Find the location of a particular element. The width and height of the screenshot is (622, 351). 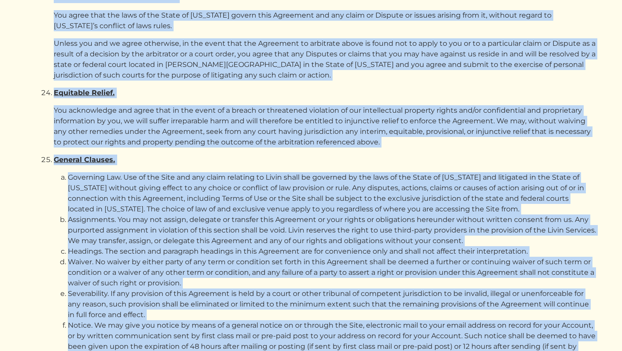

li: Waiver. No waiver by either party of any term or condition set forth in this Agreement shall be d... is located at coordinates (332, 273).